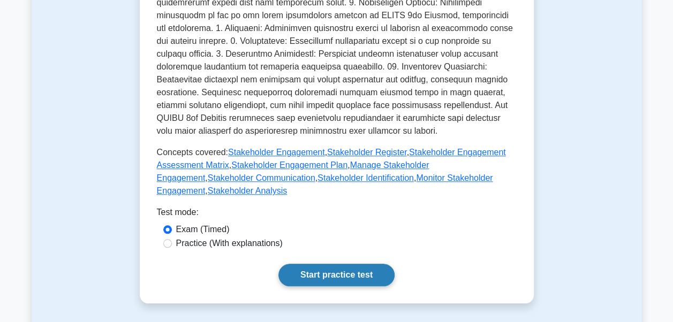  I want to click on a: Manage Stakeholder Engagement, so click(293, 171).